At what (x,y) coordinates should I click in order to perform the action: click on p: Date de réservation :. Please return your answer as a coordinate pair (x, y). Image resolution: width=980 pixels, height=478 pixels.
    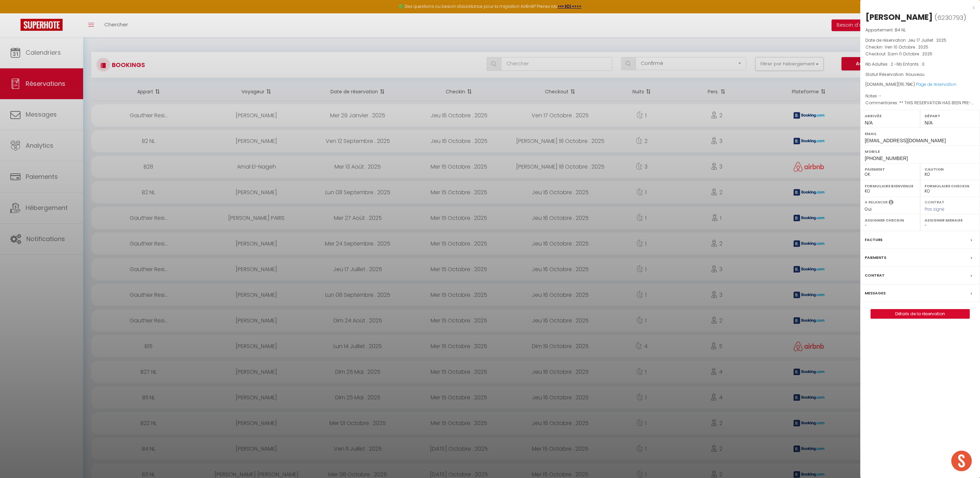
    Looking at the image, I should click on (920, 41).